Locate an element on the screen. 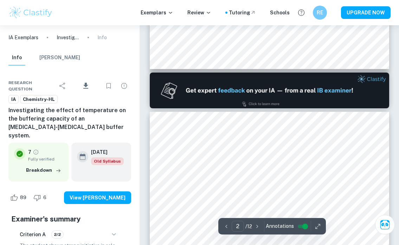 This screenshot has width=399, height=245. h5: Examiner's summary is located at coordinates (70, 219).